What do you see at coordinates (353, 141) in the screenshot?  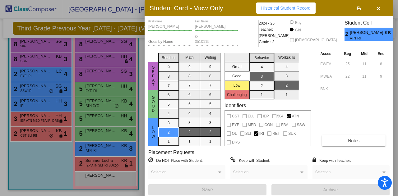 I see `button: Notes` at bounding box center [353, 141].